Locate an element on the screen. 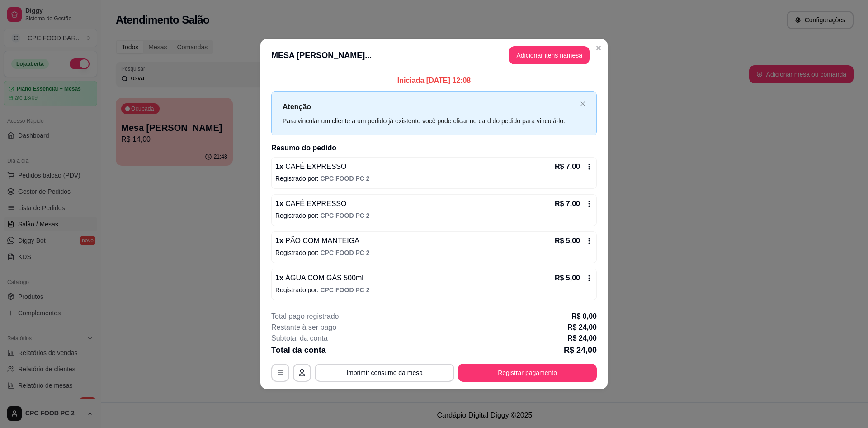 This screenshot has height=428, width=868. span: PÃO COM MANTEIGA is located at coordinates (322, 240).